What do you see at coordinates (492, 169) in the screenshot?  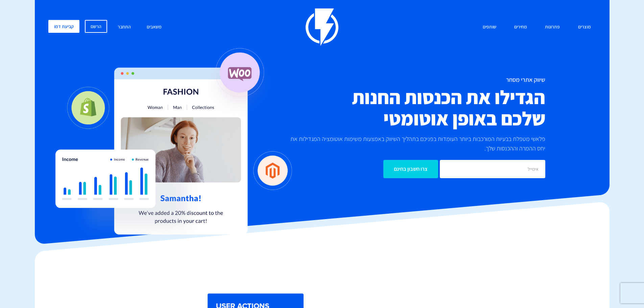 I see `input: אימייל` at bounding box center [492, 169].